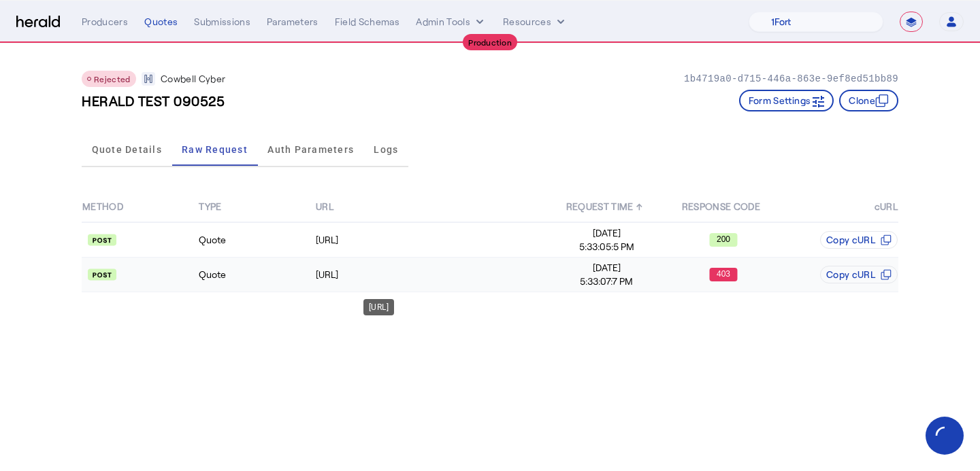 This screenshot has width=980, height=471. What do you see at coordinates (535, 21) in the screenshot?
I see `button: Resources dropdown menu` at bounding box center [535, 21].